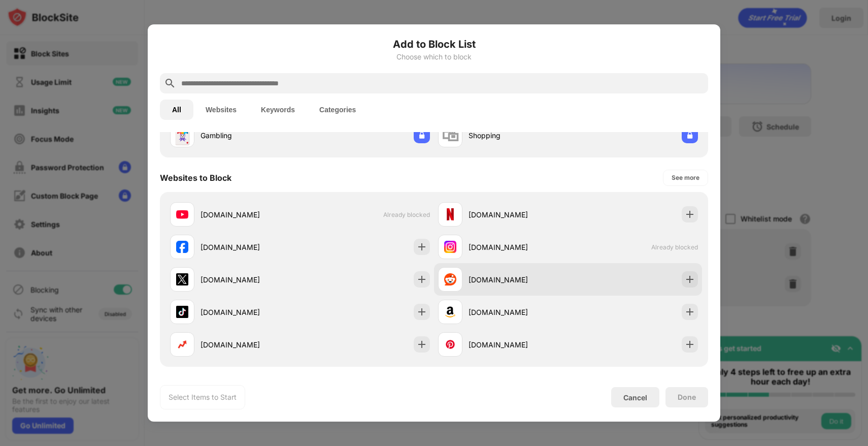 The width and height of the screenshot is (868, 446). Describe the element at coordinates (685, 177) in the screenshot. I see `div: See more` at that location.